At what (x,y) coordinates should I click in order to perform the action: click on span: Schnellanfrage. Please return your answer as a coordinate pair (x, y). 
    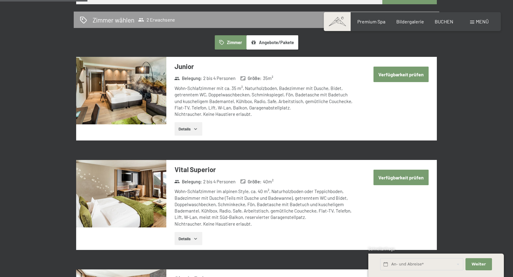
    Looking at the image, I should click on (381, 249).